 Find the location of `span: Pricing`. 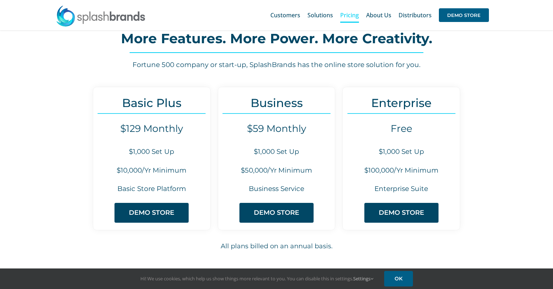

span: Pricing is located at coordinates (350, 15).